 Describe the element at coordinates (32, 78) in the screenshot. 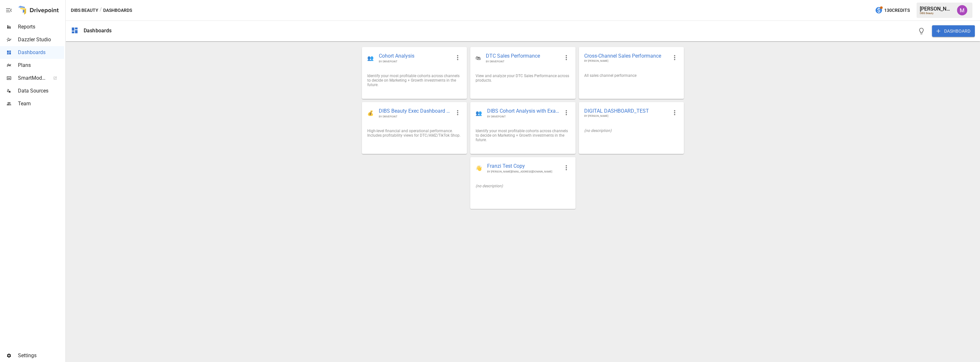

I see `span: SmartModel` at that location.